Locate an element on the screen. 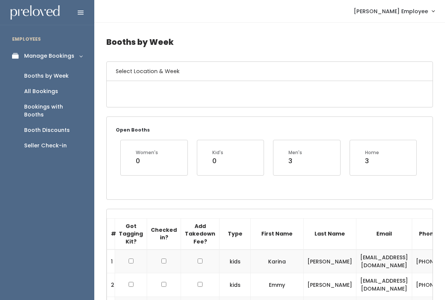  th: Add Takedown Fee? is located at coordinates (200, 234).